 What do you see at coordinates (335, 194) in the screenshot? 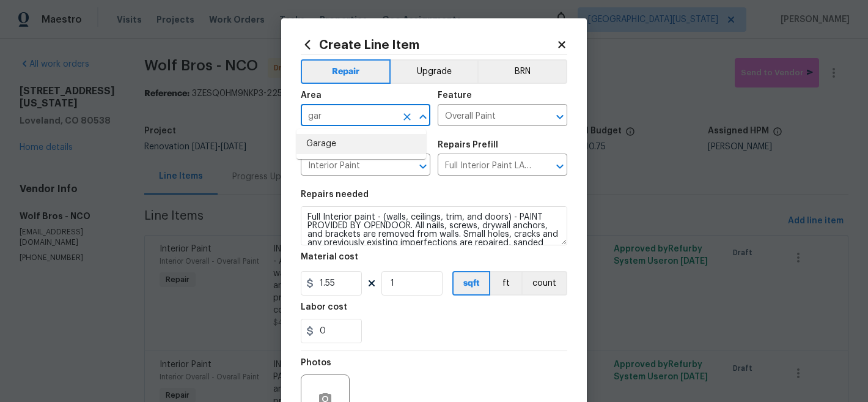
I see `h5: Repairs needed` at bounding box center [335, 194].